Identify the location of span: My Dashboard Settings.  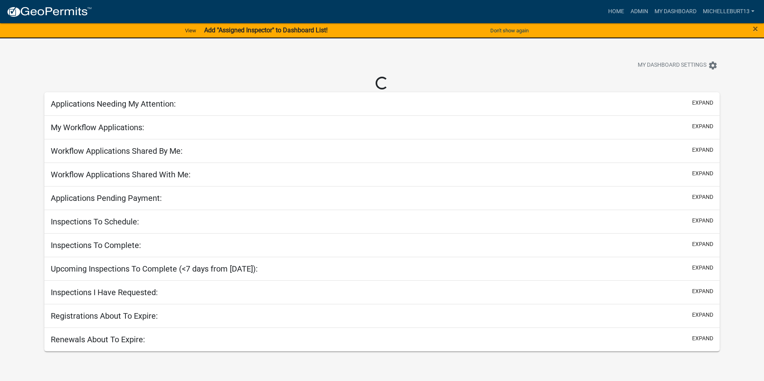
(672, 66).